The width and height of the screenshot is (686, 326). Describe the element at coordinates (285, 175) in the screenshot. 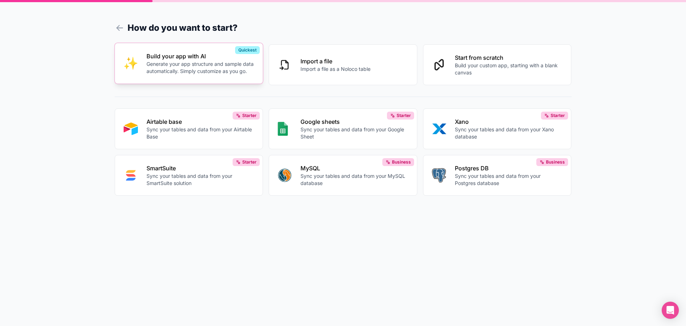

I see `img: MYSQL` at that location.